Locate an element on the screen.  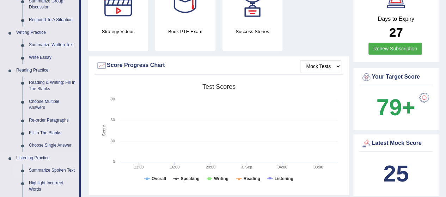
text: 08:00 is located at coordinates (318, 167).